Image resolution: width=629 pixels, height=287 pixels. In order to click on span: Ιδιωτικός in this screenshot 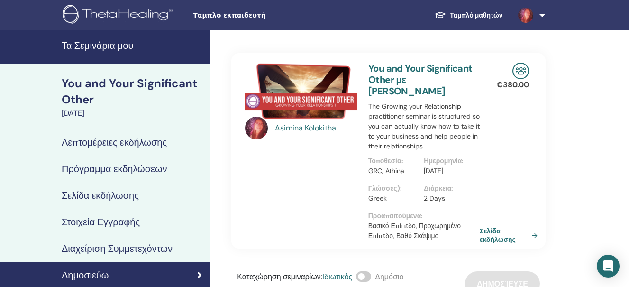, I will do `click(337, 276)`.